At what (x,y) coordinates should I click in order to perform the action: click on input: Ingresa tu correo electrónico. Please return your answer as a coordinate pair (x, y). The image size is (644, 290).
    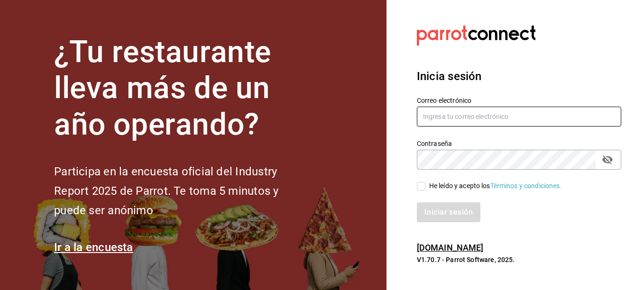
    Looking at the image, I should click on (519, 117).